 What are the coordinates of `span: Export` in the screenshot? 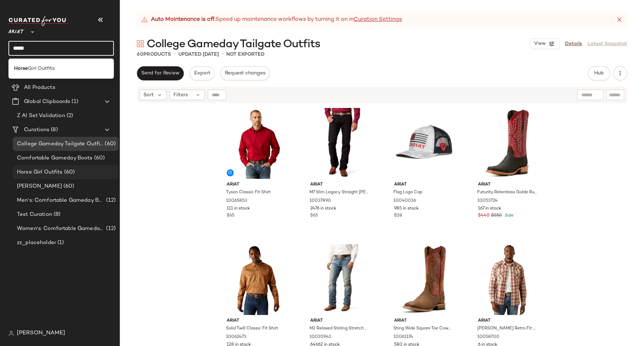 It's located at (202, 73).